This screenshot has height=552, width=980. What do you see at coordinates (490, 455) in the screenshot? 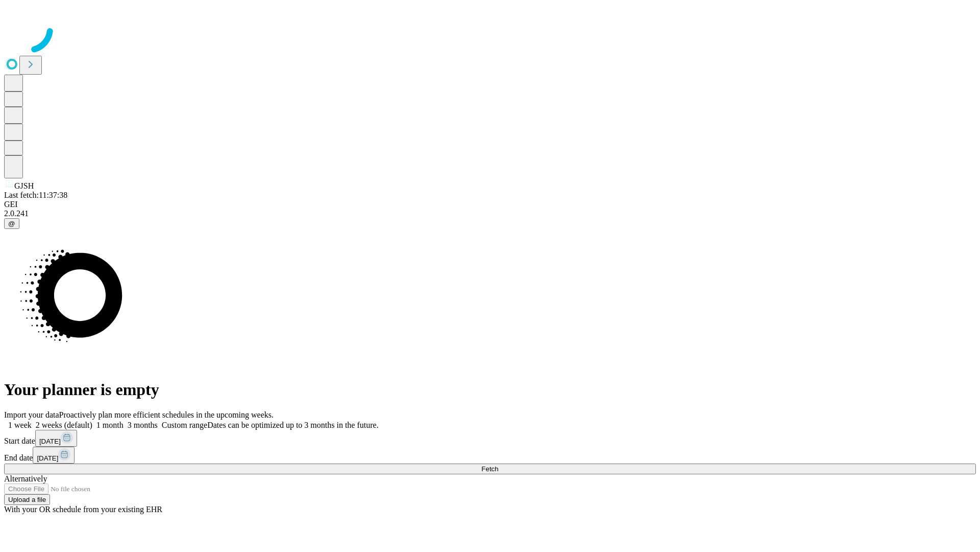
I see `div: End date` at bounding box center [490, 455].